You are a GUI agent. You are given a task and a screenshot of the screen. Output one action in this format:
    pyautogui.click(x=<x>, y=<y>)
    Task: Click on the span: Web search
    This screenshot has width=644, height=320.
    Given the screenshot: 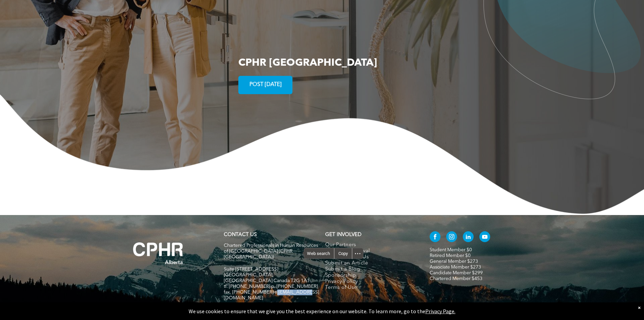 What is the action you would take?
    pyautogui.click(x=319, y=253)
    